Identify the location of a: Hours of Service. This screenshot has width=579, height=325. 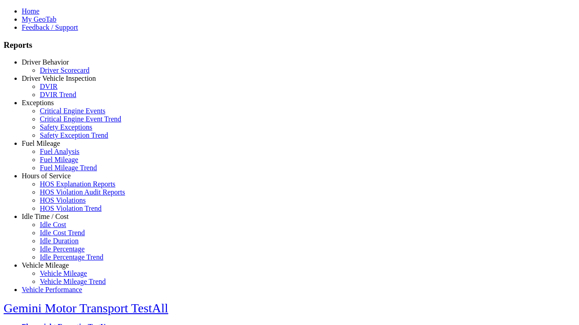
(46, 176).